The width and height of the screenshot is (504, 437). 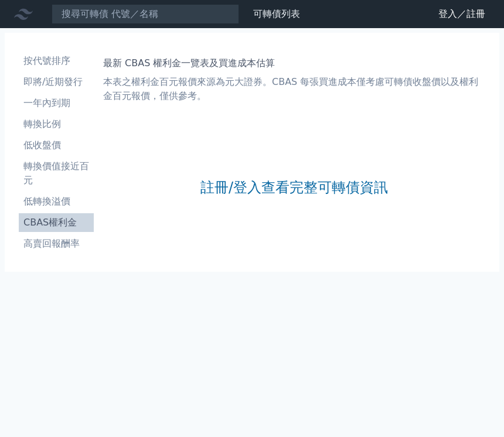 What do you see at coordinates (56, 223) in the screenshot?
I see `a: CBAS權利金` at bounding box center [56, 223].